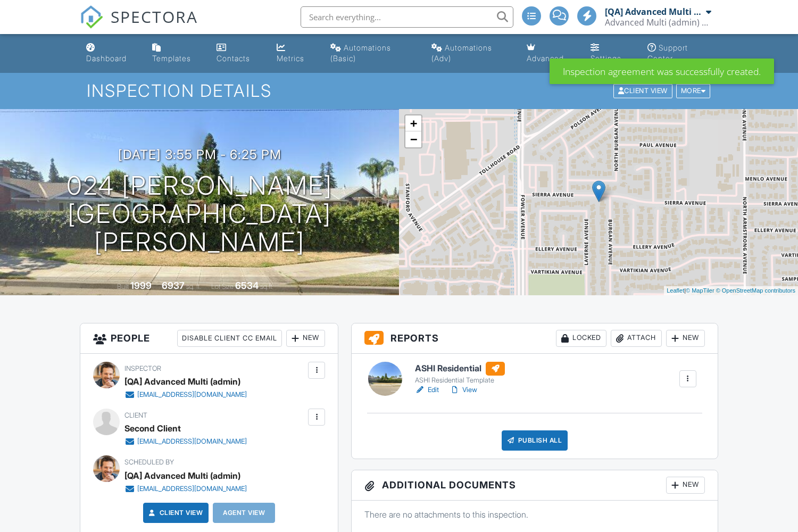 The height and width of the screenshot is (532, 798). Describe the element at coordinates (91, 17) in the screenshot. I see `img: The Best Home Inspection Software - Spectora` at that location.